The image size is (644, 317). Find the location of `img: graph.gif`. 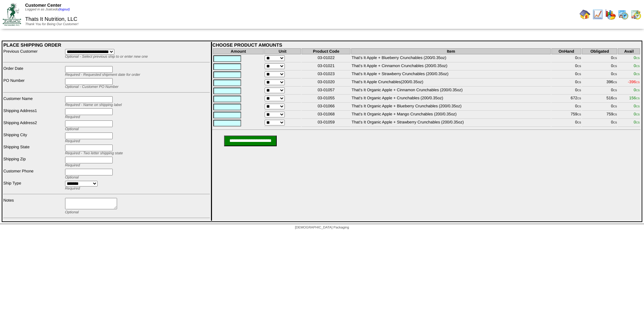

img: graph.gif is located at coordinates (610, 15).